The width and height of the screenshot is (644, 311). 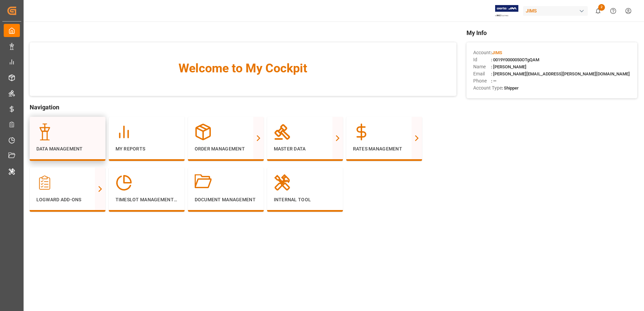 I want to click on img: Exertis%20JAM%20-%20Email%20Logo.jpg_1722504956.jpg, so click(x=507, y=11).